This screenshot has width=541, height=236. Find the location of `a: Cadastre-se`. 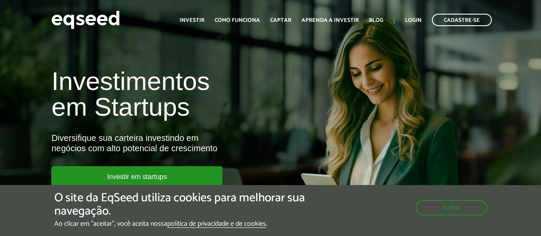

a: Cadastre-se is located at coordinates (462, 20).